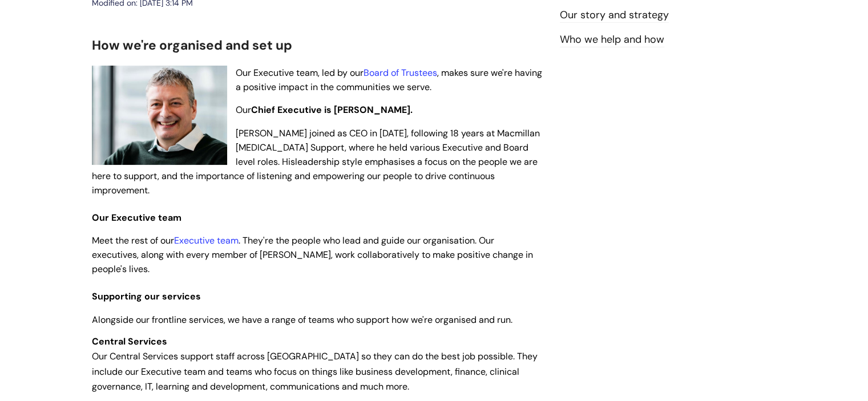 This screenshot has width=868, height=401. I want to click on span: Our, so click(324, 109).